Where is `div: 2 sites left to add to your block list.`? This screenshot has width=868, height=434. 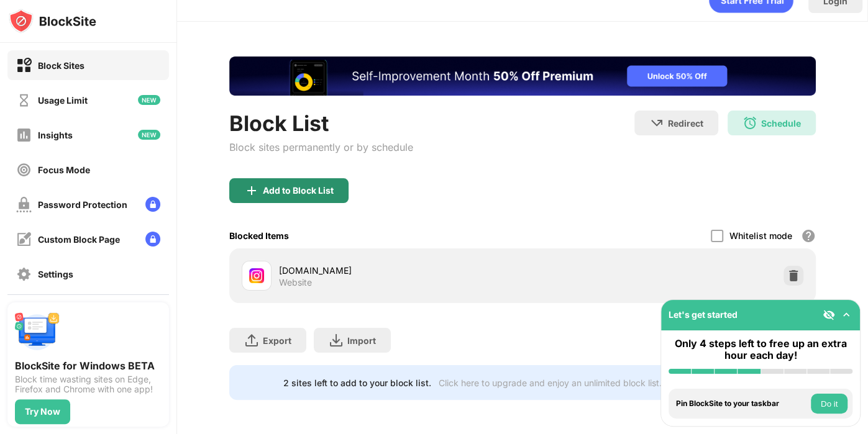
div: 2 sites left to add to your block list. is located at coordinates (357, 383).